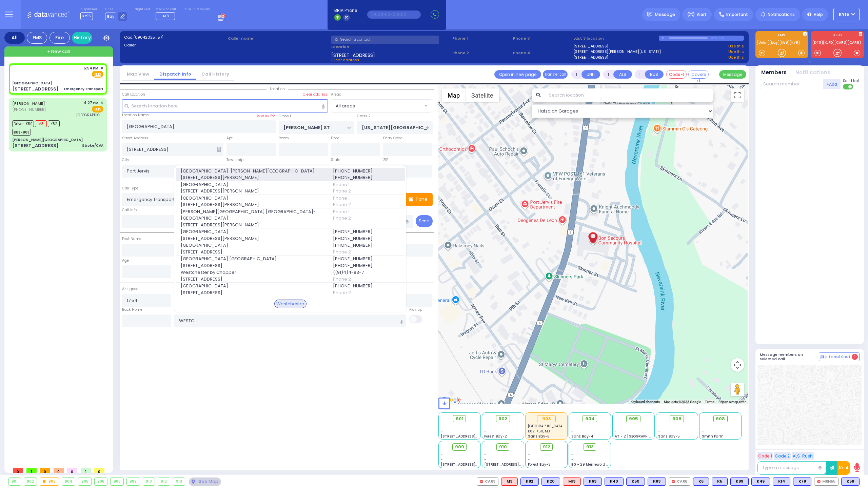 This screenshot has height=488, width=868. Describe the element at coordinates (285, 117) in the screenshot. I see `label: Cross 1` at that location.